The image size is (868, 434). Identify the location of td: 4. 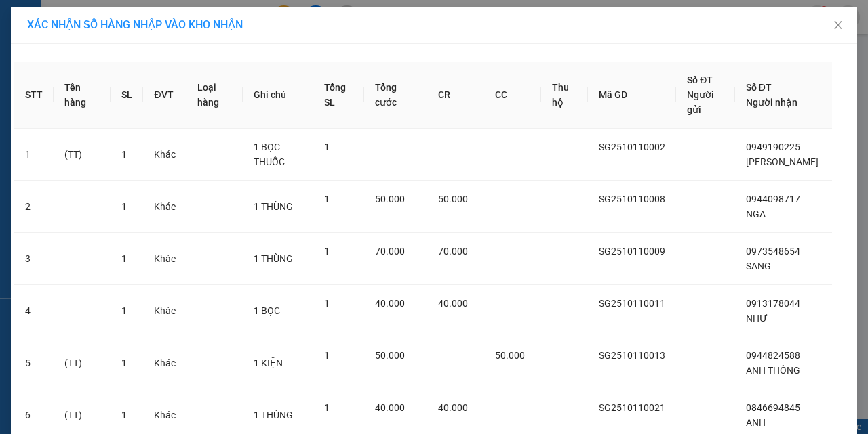
(34, 311).